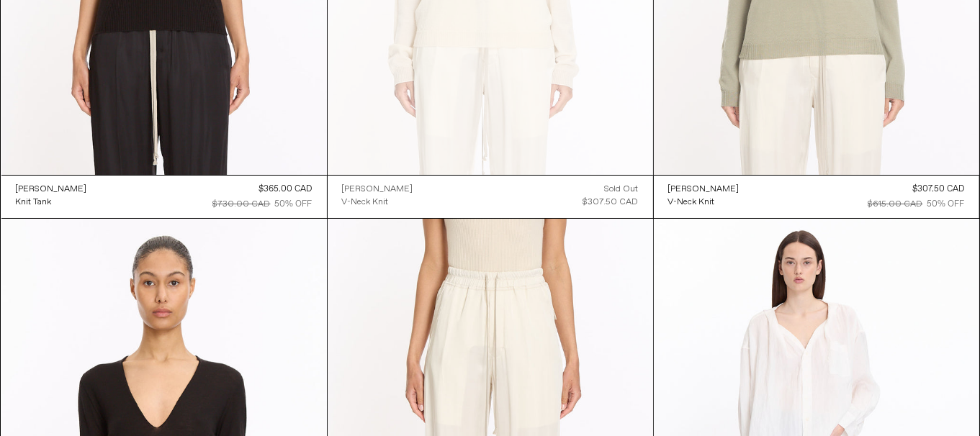  I want to click on div: $615.00 CAD, so click(896, 204).